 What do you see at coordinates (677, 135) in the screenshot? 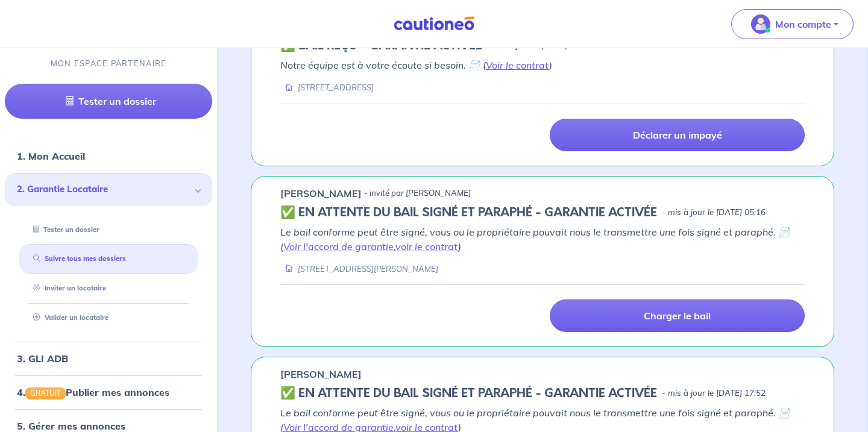
I see `a: Déclarer un impayé` at bounding box center [677, 135].